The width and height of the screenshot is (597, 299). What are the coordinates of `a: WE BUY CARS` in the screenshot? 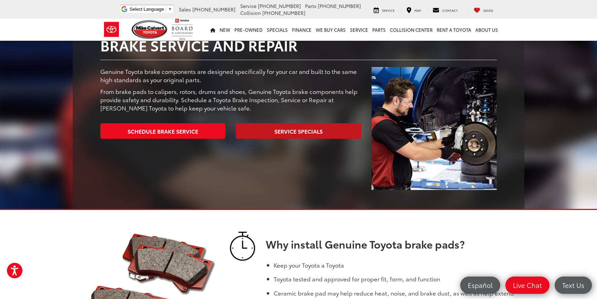 It's located at (331, 30).